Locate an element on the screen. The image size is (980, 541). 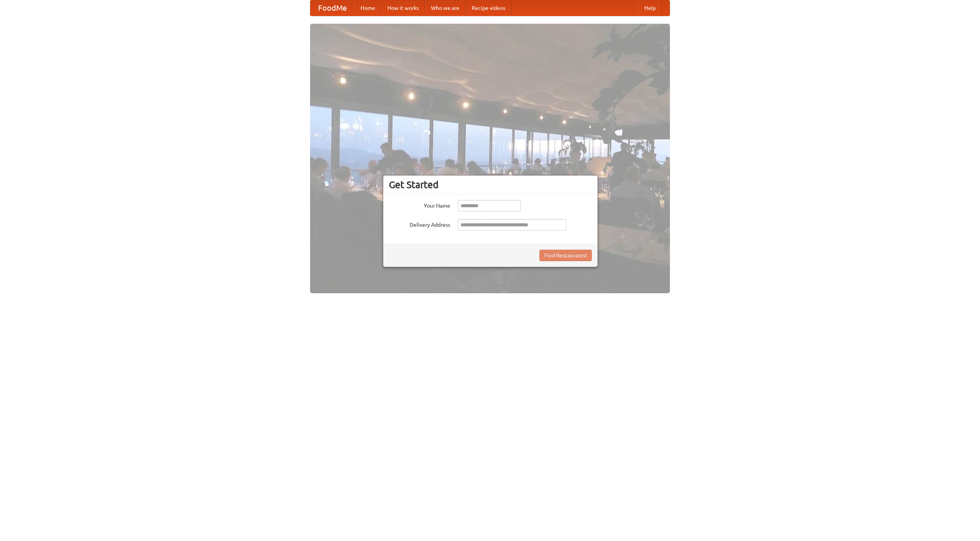
label: Delivery Address is located at coordinates (420, 223).